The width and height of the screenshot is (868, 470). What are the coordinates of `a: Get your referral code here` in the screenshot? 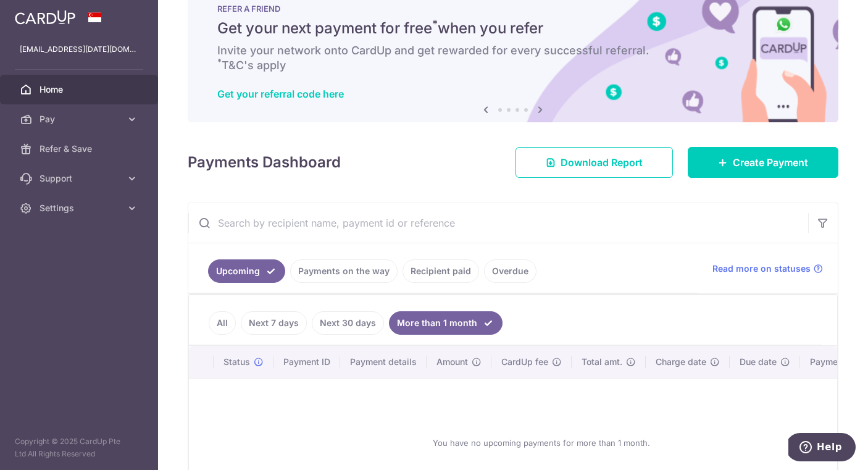 It's located at (281, 94).